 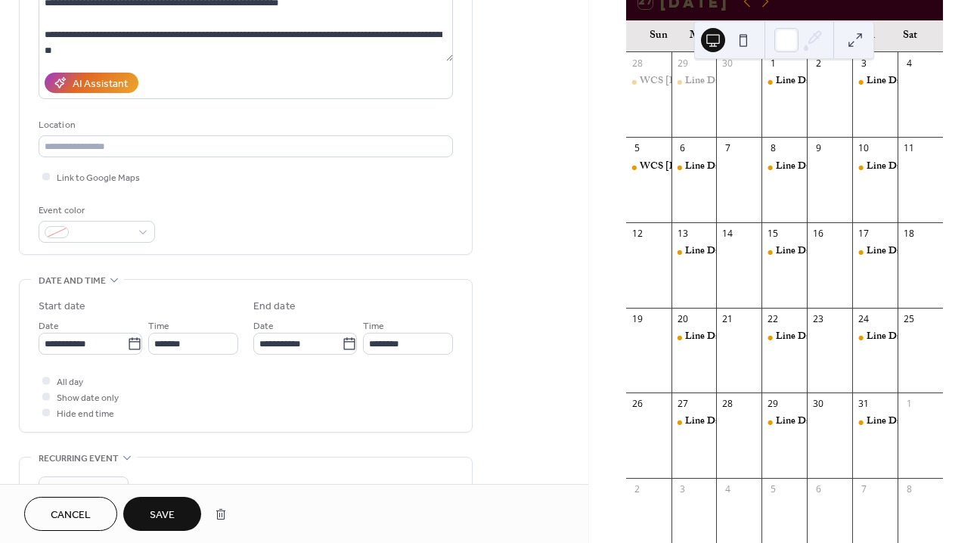 I want to click on span: Date and time, so click(x=72, y=281).